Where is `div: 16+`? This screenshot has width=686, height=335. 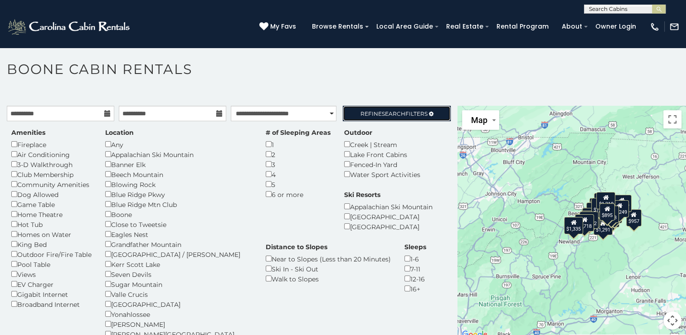 div: 16+ is located at coordinates (415, 288).